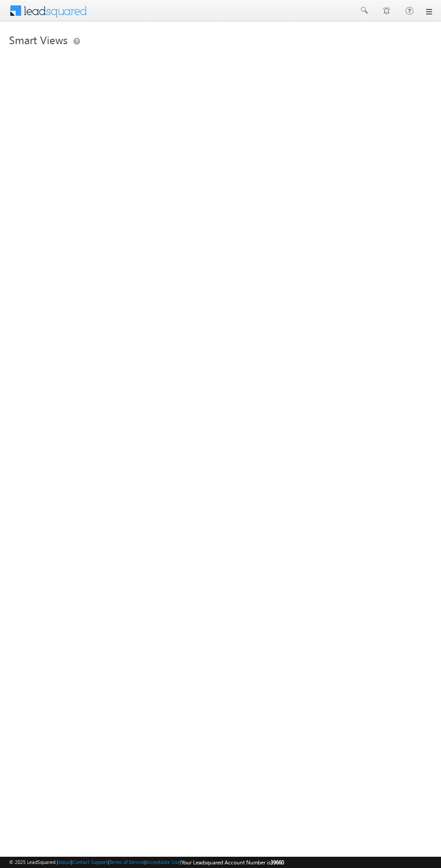 The image size is (441, 868). Describe the element at coordinates (233, 862) in the screenshot. I see `span: Your Leadsquared Account Number is` at that location.